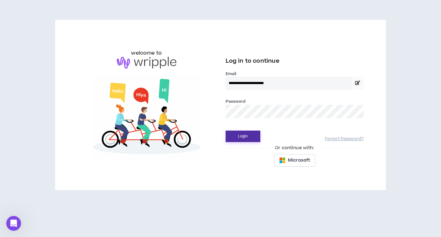 This screenshot has width=441, height=237. I want to click on label: Password, so click(236, 101).